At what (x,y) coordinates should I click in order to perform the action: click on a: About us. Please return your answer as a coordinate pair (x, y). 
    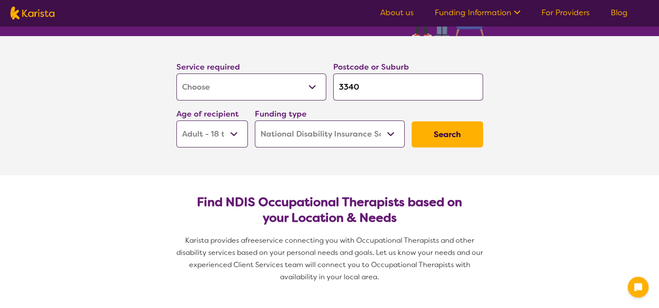
    Looking at the image, I should click on (397, 13).